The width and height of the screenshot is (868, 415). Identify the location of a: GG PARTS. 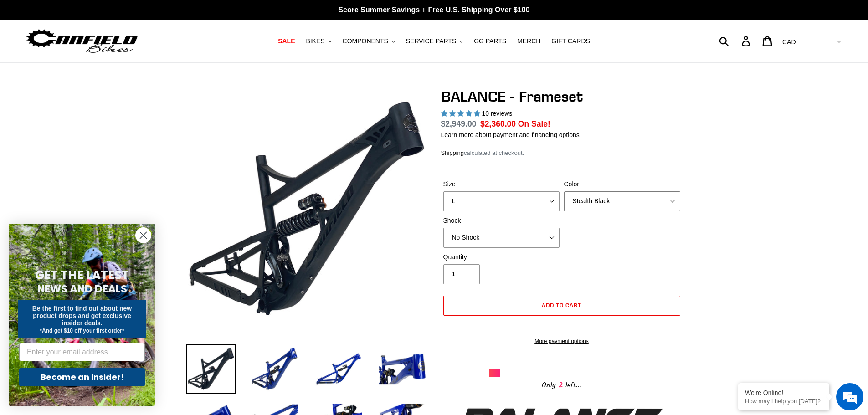
(490, 41).